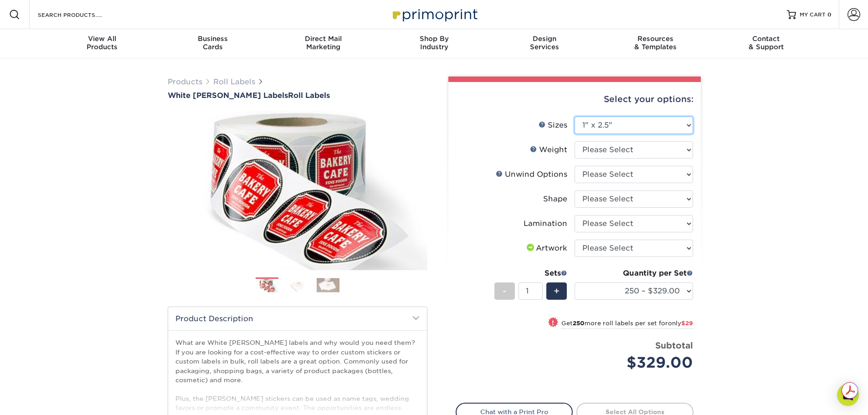 This screenshot has height=415, width=868. What do you see at coordinates (298, 319) in the screenshot?
I see `h2: Product Description` at bounding box center [298, 319].